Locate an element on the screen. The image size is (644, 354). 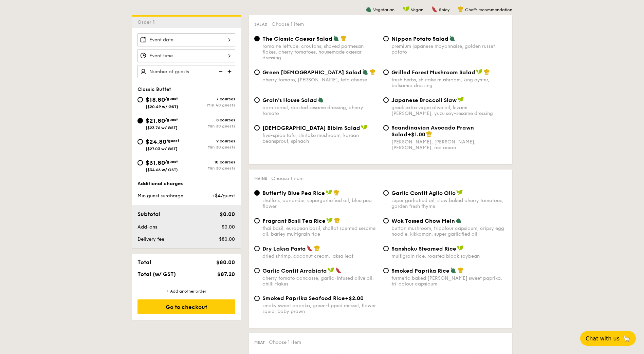
div: premium japanese mayonnaise, golden russet potato is located at coordinates (449, 49).